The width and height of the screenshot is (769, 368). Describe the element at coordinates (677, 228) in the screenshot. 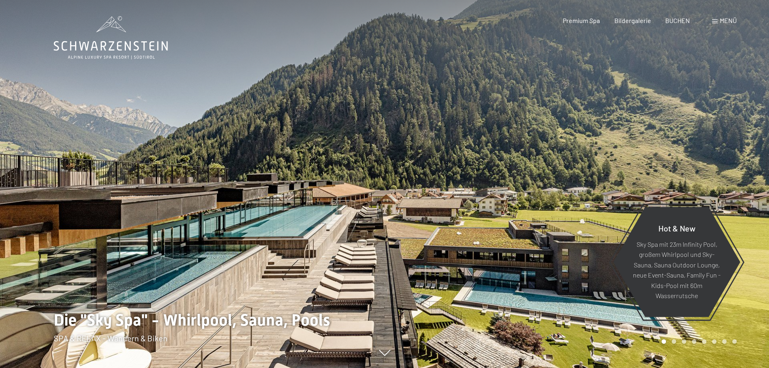

I see `span: Hot & New` at that location.